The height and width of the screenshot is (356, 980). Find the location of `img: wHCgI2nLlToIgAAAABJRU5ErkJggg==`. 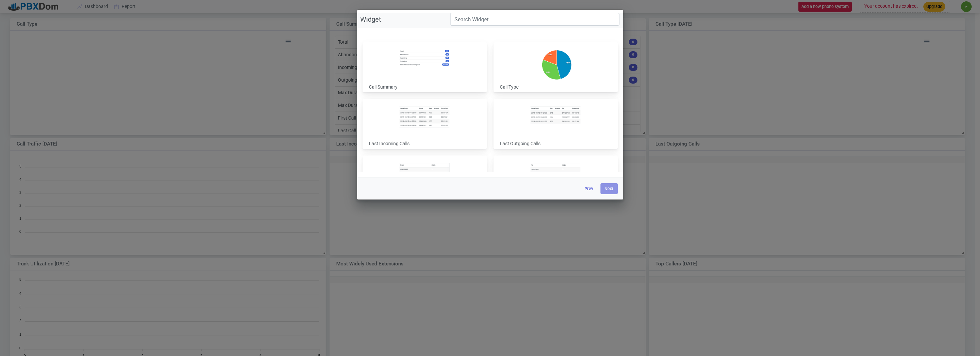

img: wHCgI2nLlToIgAAAABJRU5ErkJggg== is located at coordinates (555, 115).